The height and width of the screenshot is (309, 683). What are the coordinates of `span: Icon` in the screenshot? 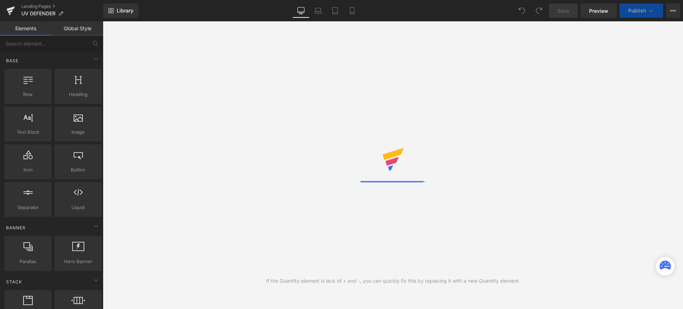 It's located at (28, 170).